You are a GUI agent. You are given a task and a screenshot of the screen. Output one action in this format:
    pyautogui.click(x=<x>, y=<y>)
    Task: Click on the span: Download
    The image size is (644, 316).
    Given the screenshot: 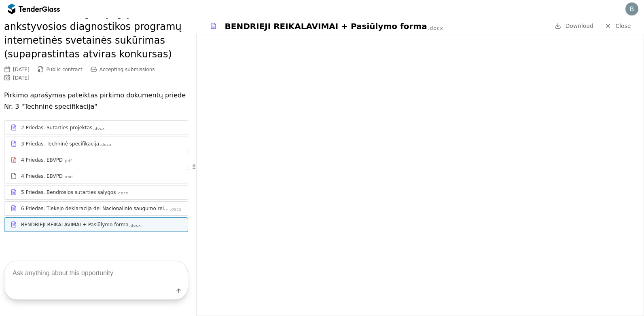 What is the action you would take?
    pyautogui.click(x=579, y=26)
    